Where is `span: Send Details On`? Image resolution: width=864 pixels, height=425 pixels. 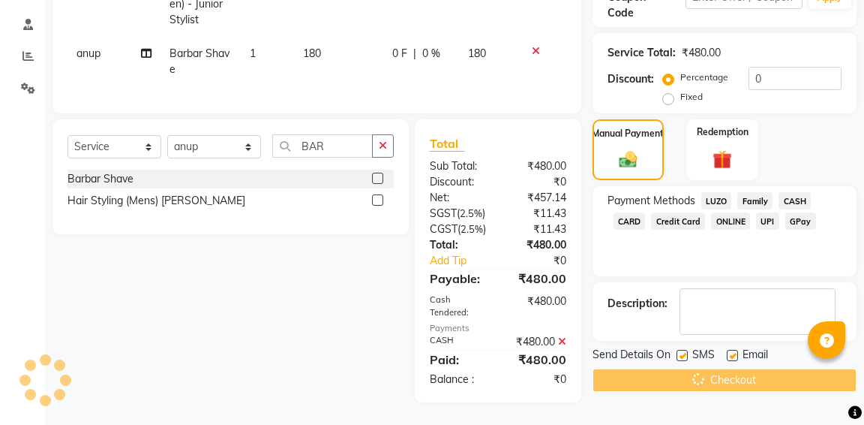
span: Send Details On is located at coordinates (632, 356).